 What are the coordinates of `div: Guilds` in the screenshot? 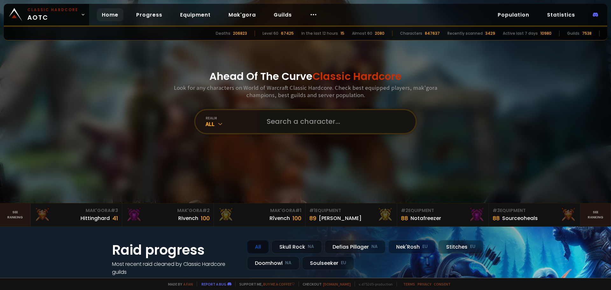 It's located at (573, 33).